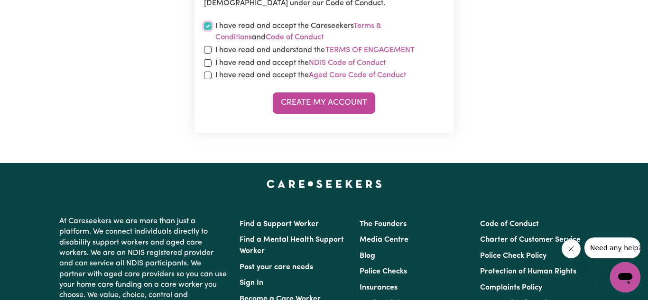 The image size is (648, 300). Describe the element at coordinates (251, 283) in the screenshot. I see `a: Sign In` at that location.